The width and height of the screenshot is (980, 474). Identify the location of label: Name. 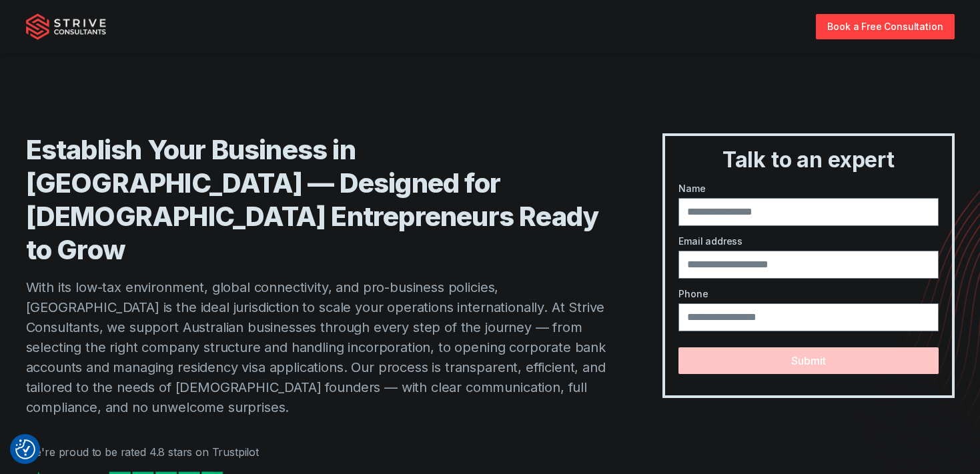
(808, 188).